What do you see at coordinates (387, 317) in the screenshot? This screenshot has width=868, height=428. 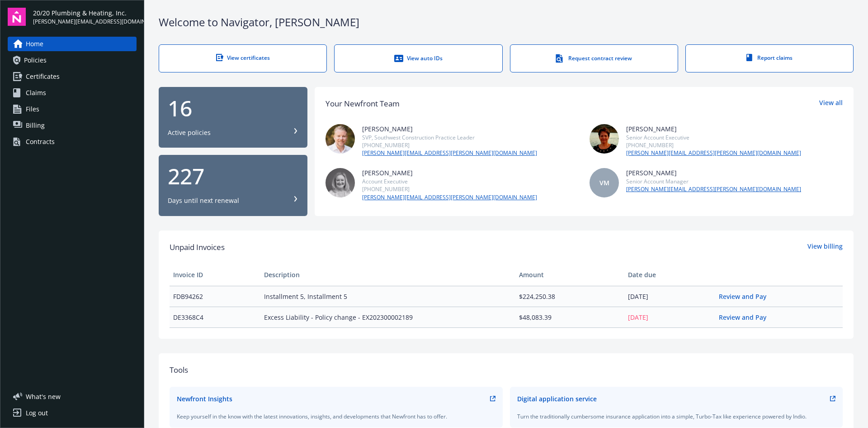 I see `span: Excess Liability - Policy change - EX202300002189` at bounding box center [387, 317].